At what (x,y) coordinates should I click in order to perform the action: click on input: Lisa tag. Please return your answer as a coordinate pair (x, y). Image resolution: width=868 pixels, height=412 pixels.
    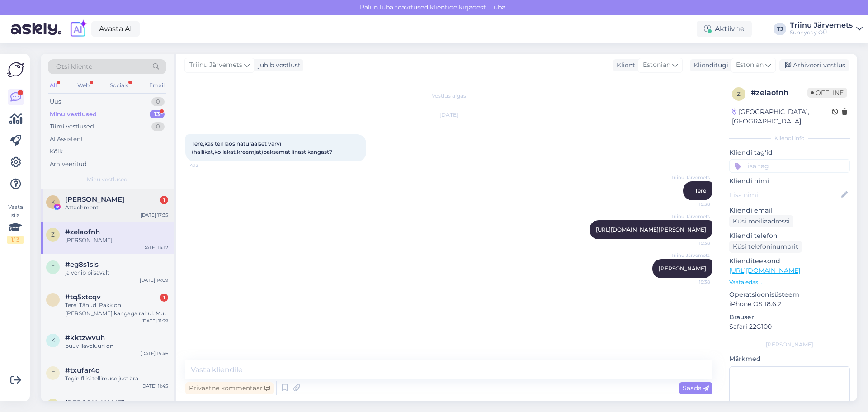
    Looking at the image, I should click on (789, 166).